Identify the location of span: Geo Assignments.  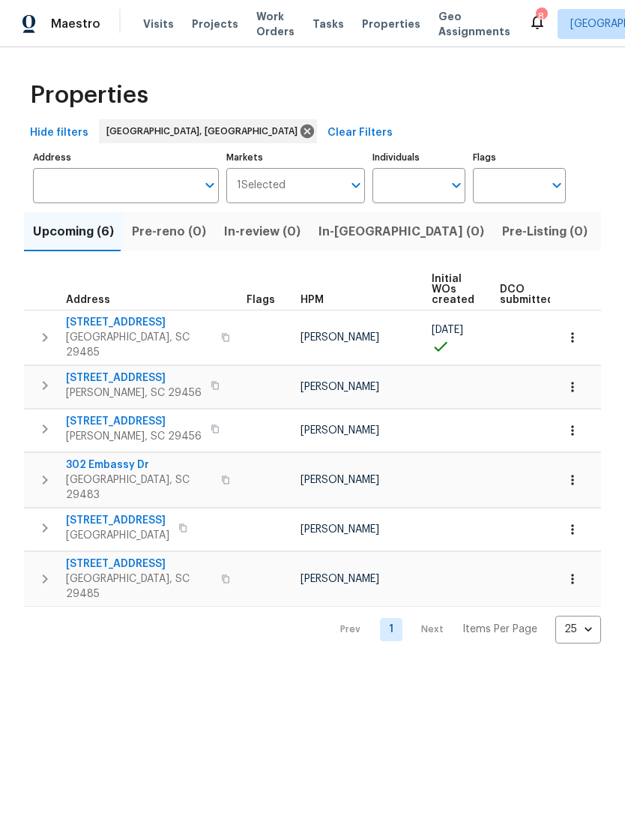
(475, 24).